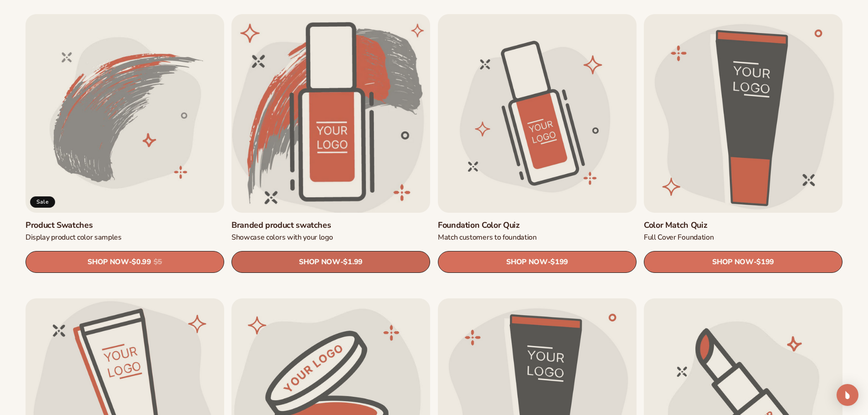 Image resolution: width=868 pixels, height=415 pixels. What do you see at coordinates (847, 395) in the screenshot?
I see `div: Open Intercom Messenger` at bounding box center [847, 395].